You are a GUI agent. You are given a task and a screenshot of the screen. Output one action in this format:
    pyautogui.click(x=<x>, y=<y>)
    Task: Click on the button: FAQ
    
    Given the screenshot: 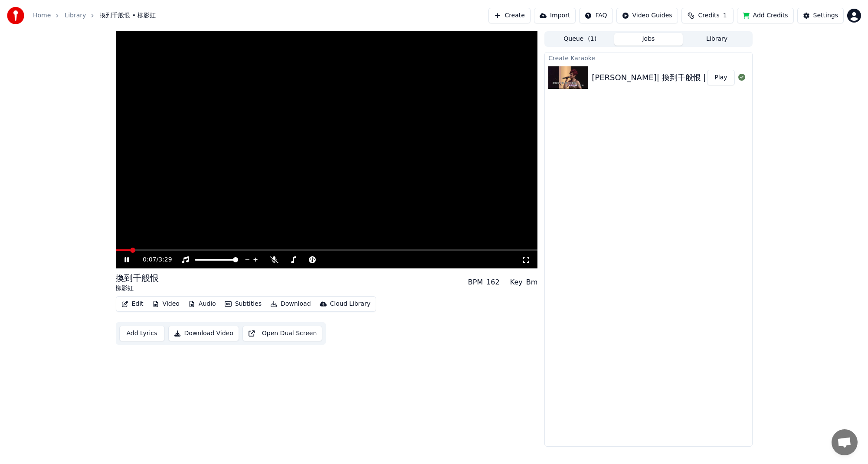 What is the action you would take?
    pyautogui.click(x=596, y=15)
    